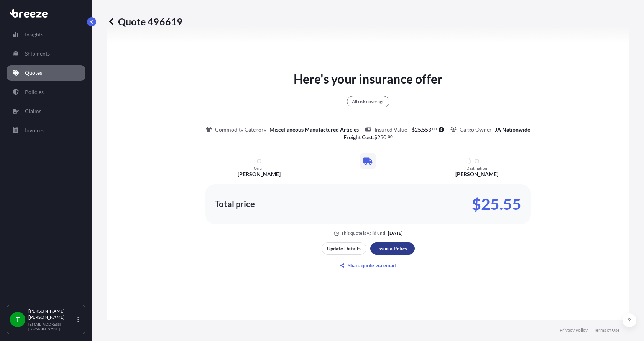  Describe the element at coordinates (18, 320) in the screenshot. I see `span: T` at that location.